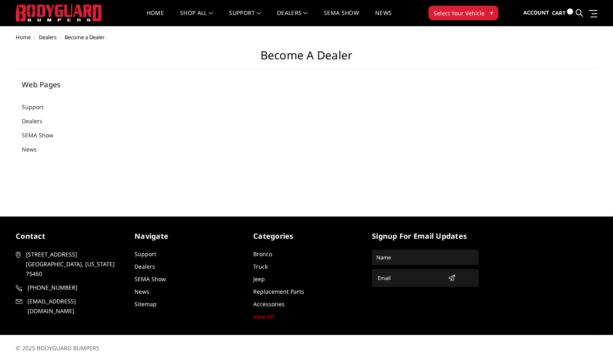 The height and width of the screenshot is (364, 613). I want to click on span: Become a Dealer, so click(84, 37).